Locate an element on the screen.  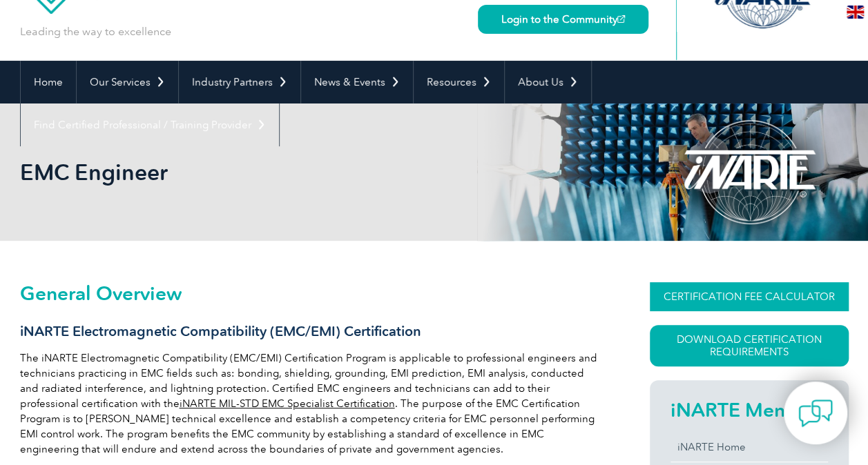
a: CERTIFICATION FEE CALCULATOR is located at coordinates (749, 297).